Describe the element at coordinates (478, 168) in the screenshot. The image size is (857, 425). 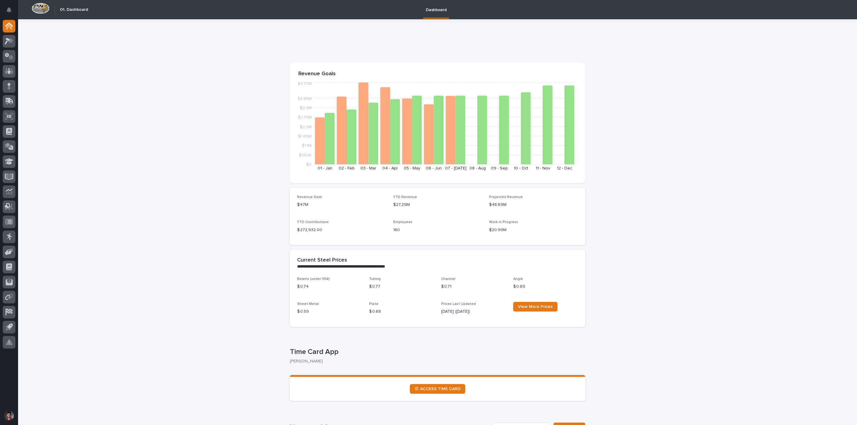
I see `text: 08 - Aug` at that location.